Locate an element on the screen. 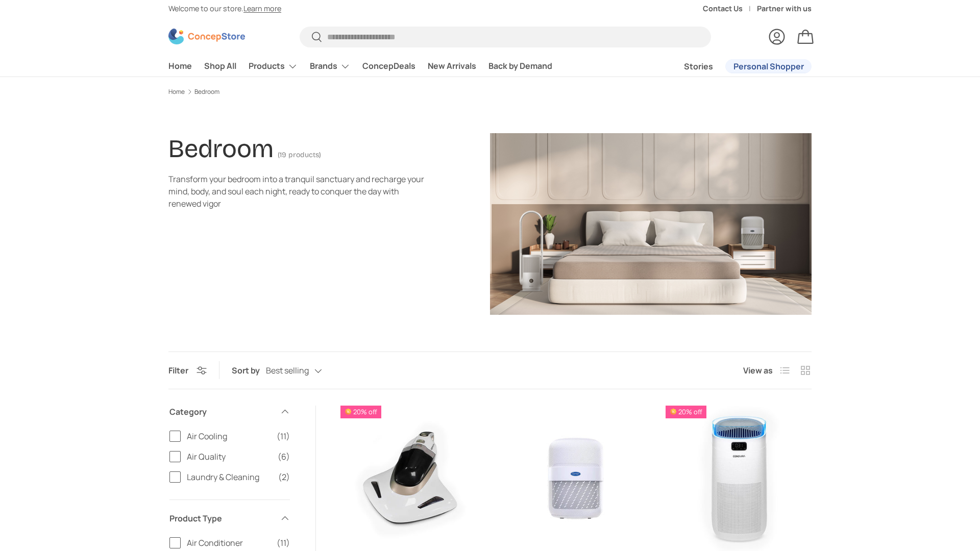  a: Personal Shopper is located at coordinates (768, 67).